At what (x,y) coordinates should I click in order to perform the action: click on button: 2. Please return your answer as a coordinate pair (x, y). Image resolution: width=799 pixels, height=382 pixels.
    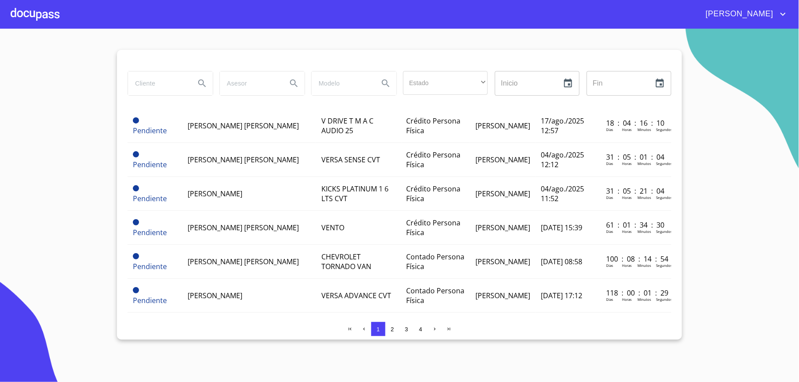
    Looking at the image, I should click on (392, 329).